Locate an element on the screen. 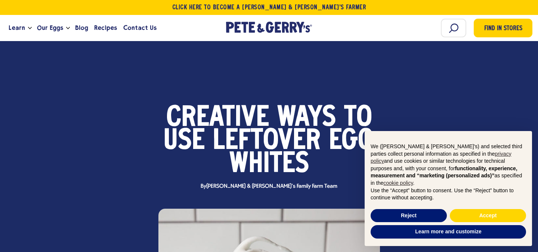 This screenshot has height=252, width=538. a: Blog is located at coordinates (82, 28).